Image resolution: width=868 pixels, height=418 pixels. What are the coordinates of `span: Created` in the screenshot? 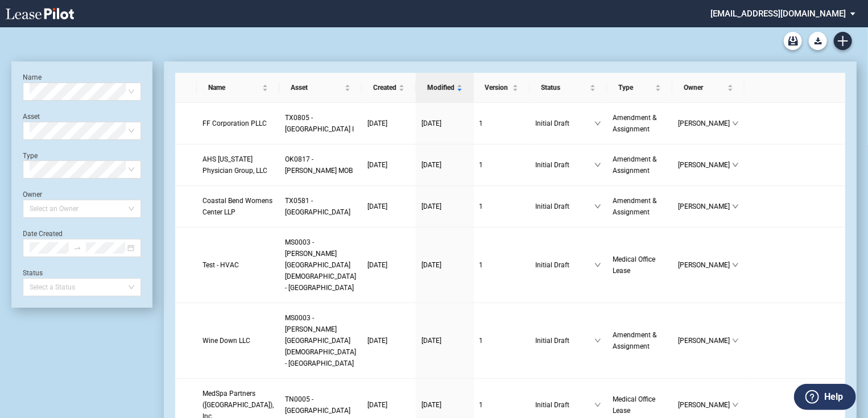 It's located at (385, 87).